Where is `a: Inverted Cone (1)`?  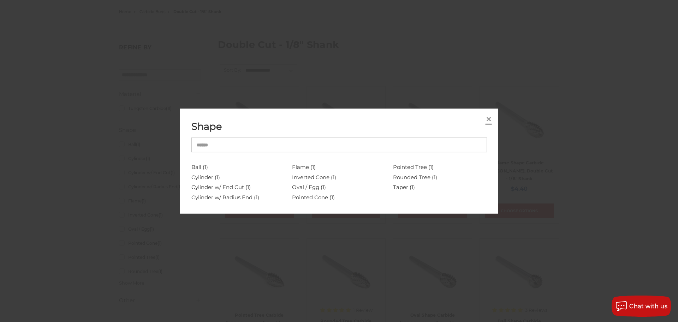
a: Inverted Cone (1) is located at coordinates (339, 177).